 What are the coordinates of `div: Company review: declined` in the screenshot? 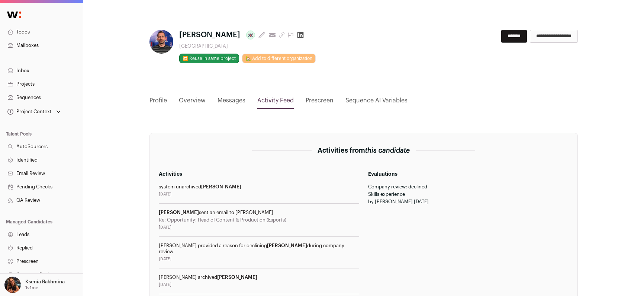 It's located at (468, 187).